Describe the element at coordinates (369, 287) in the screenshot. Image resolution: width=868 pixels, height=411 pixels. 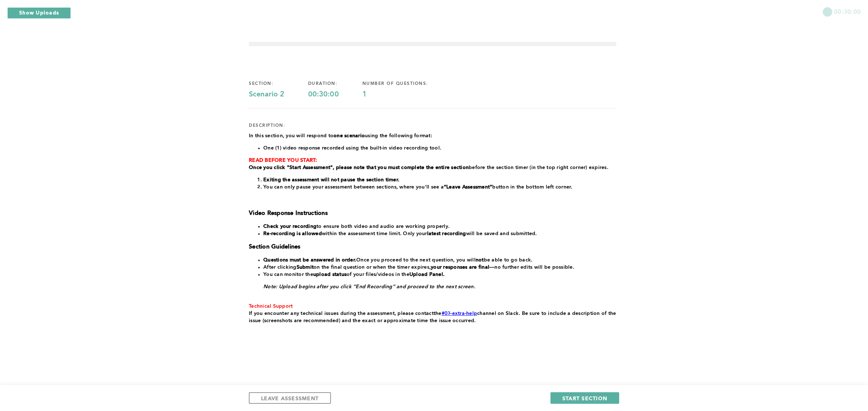
I see `em: Note: Upload begins after you click “End Recording” and proceed to the next screen.` at that location.